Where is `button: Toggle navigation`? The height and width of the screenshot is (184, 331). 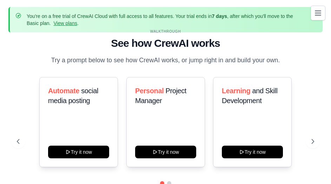
button: Toggle navigation is located at coordinates (318, 13).